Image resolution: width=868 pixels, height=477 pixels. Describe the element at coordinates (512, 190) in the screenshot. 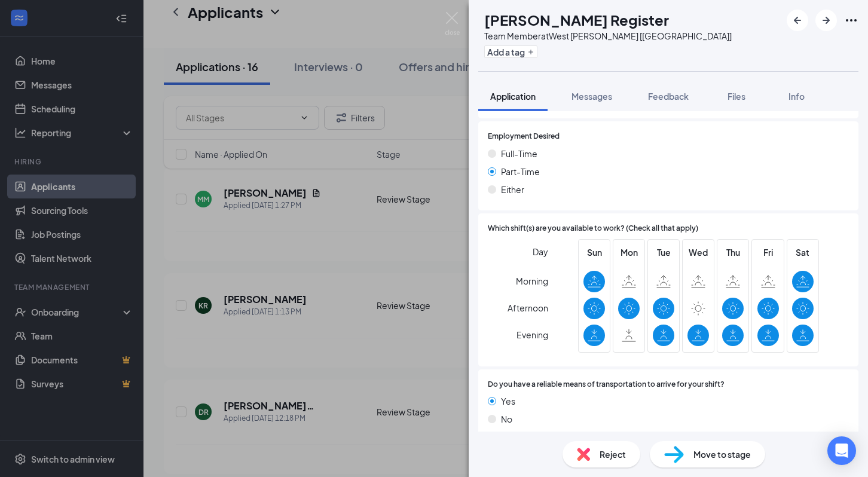

I see `span: Either` at that location.